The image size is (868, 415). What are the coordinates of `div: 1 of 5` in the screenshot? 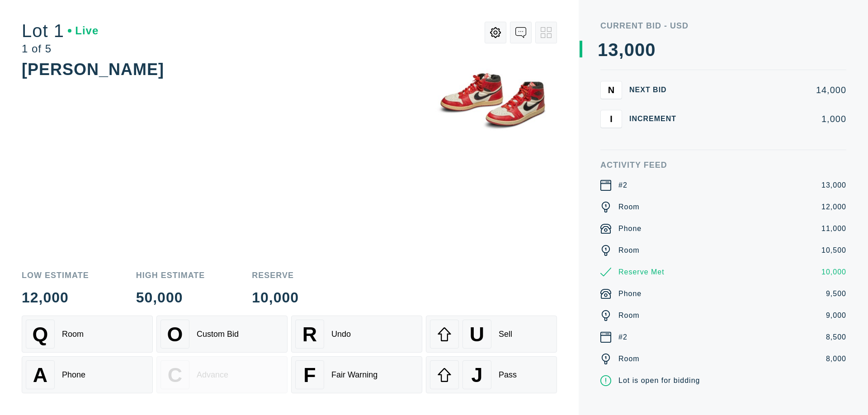 It's located at (60, 49).